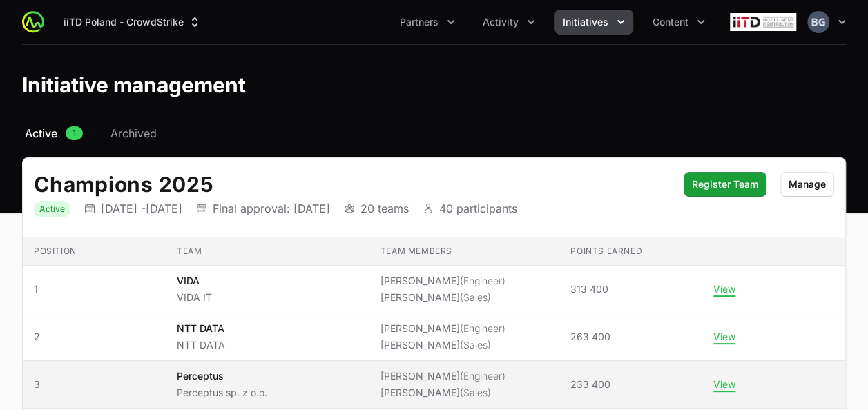 This screenshot has height=410, width=868. What do you see at coordinates (585, 22) in the screenshot?
I see `span: Initiatives` at bounding box center [585, 22].